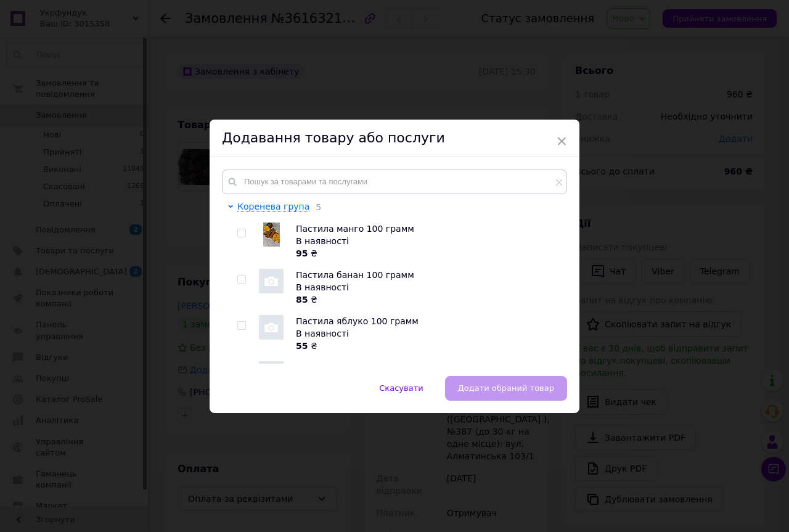 This screenshot has width=789, height=532. Describe the element at coordinates (271, 281) in the screenshot. I see `img: Пастила банан 100 грамм` at that location.